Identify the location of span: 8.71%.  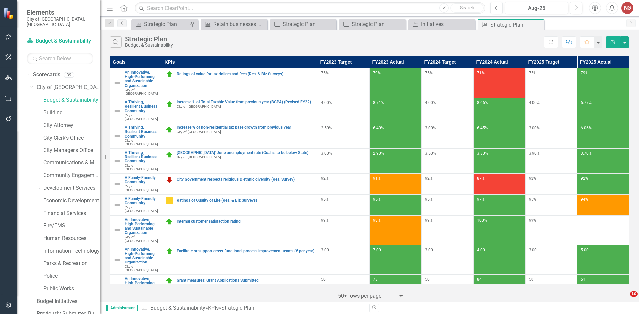
(378, 103).